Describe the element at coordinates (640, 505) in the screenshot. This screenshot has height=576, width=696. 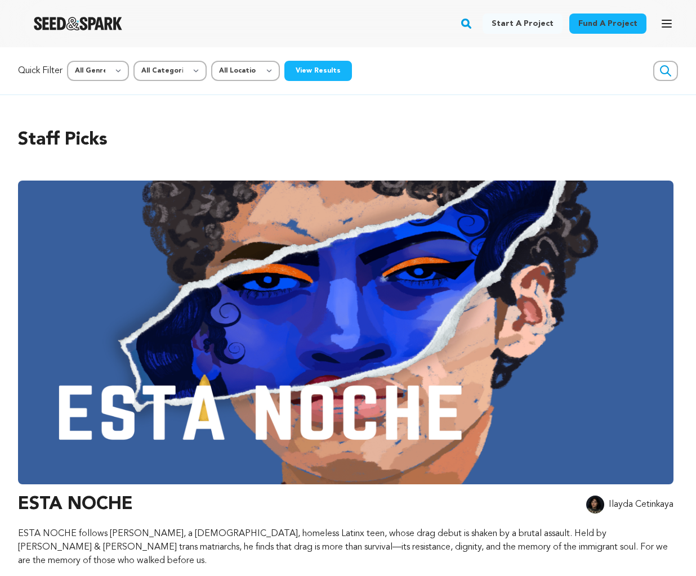
I see `p: Ilayda Cetinkaya` at that location.